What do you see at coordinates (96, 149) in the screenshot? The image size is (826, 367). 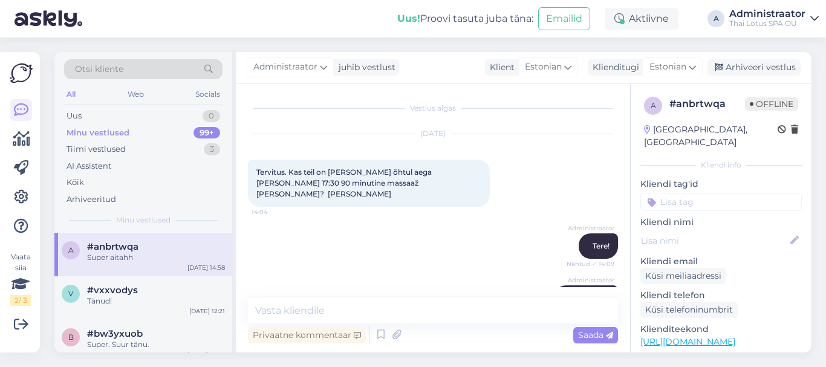 I see `div: Tiimi vestlused` at bounding box center [96, 149].